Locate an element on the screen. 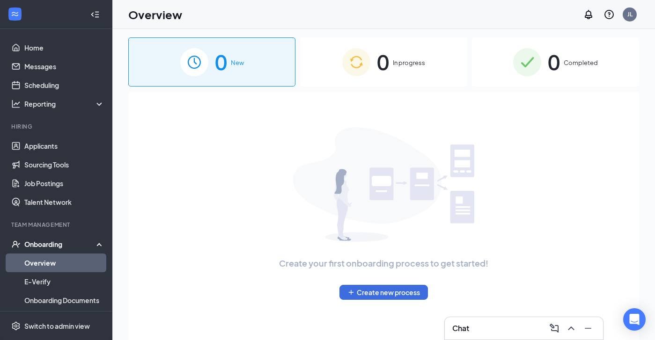  svg: Minimize is located at coordinates (588, 329).